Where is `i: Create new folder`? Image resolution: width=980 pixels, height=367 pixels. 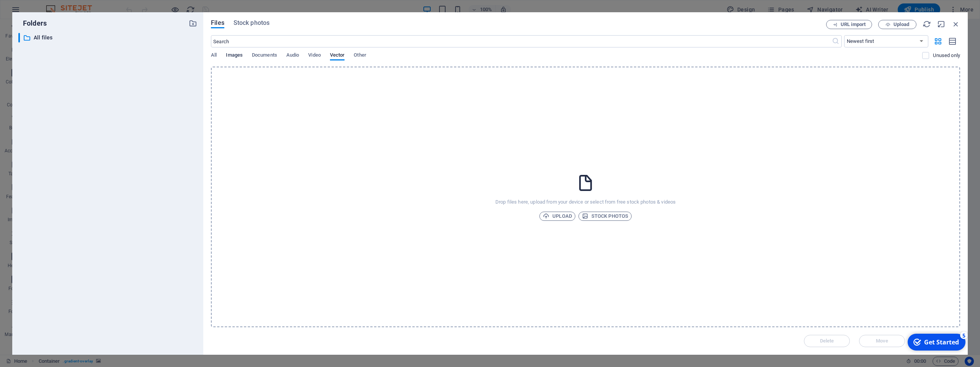 i: Create new folder is located at coordinates (193, 23).